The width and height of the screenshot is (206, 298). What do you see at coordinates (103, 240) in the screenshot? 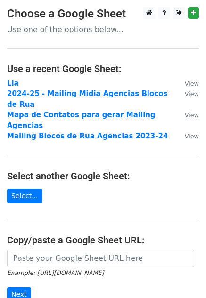
I see `h4: Copy/paste a Google Sheet URL:` at bounding box center [103, 240].